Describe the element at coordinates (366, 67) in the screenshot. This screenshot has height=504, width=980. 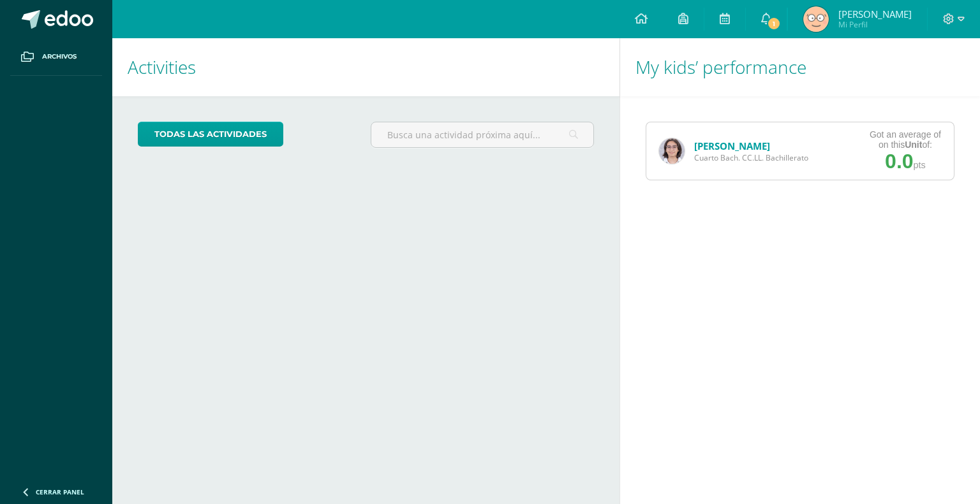
I see `h1: Activities` at that location.